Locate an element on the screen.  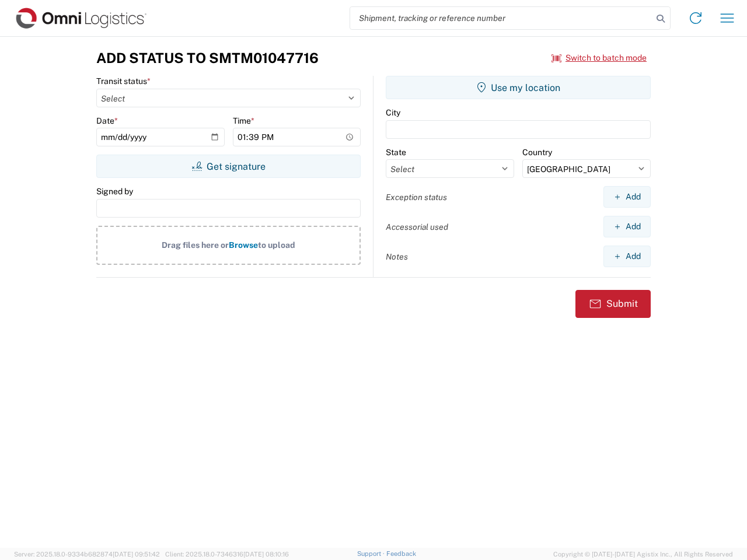
h3: Add Status to SMTM01047716 is located at coordinates (207, 58).